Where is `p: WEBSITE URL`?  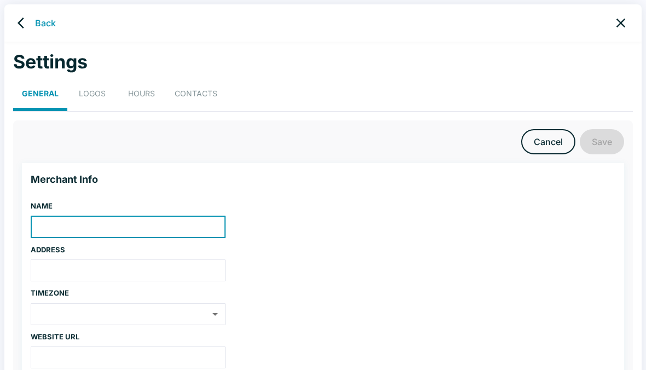
p: WEBSITE URL is located at coordinates (128, 337).